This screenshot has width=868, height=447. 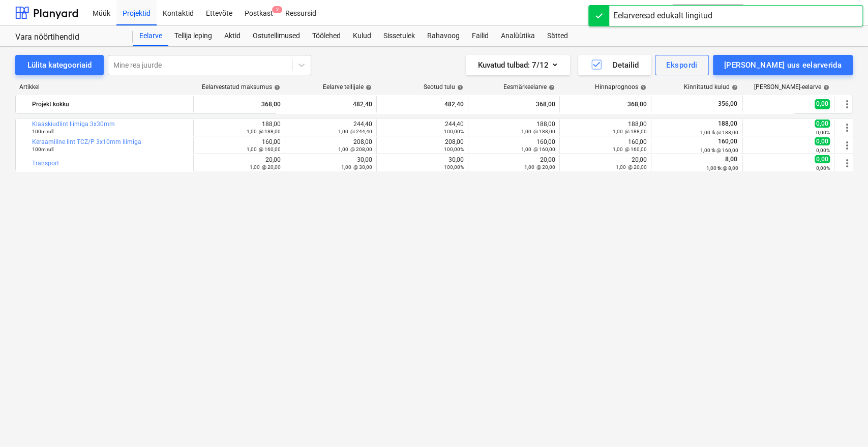 I want to click on button: Lülita kategooriaid, so click(x=60, y=65).